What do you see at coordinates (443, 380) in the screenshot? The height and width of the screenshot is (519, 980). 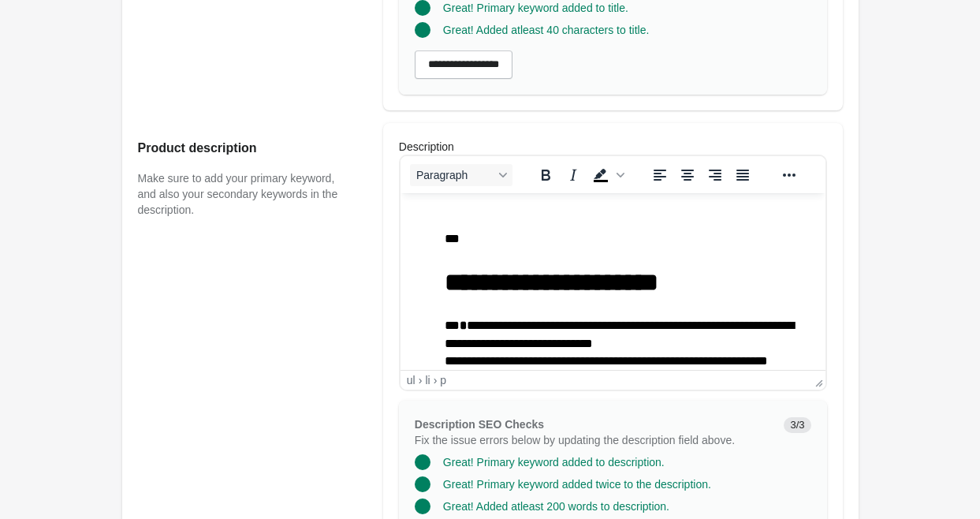 I see `div: p` at bounding box center [443, 380].